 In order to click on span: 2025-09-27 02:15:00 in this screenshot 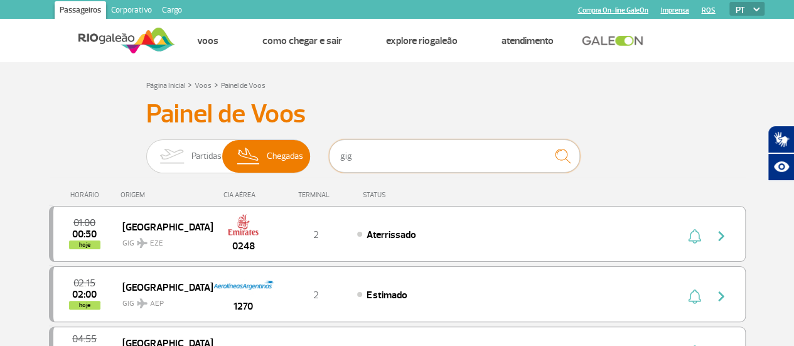, I will do `click(84, 283)`.